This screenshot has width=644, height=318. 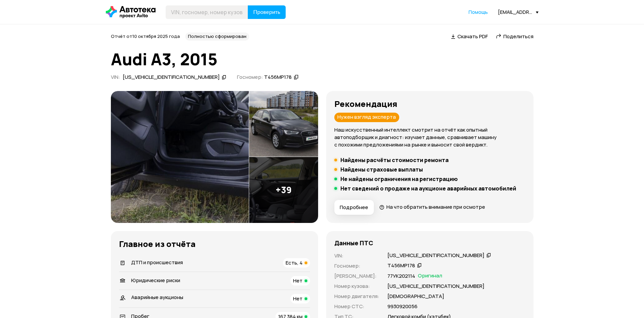 What do you see at coordinates (217, 37) in the screenshot?
I see `div: Полностью сформирован` at bounding box center [217, 37].